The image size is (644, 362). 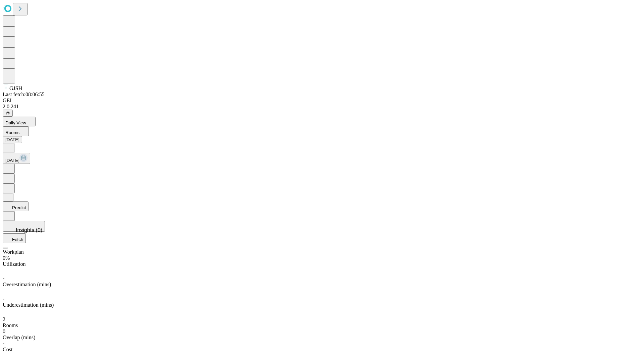 What do you see at coordinates (15, 206) in the screenshot?
I see `button: Predict` at bounding box center [15, 206].